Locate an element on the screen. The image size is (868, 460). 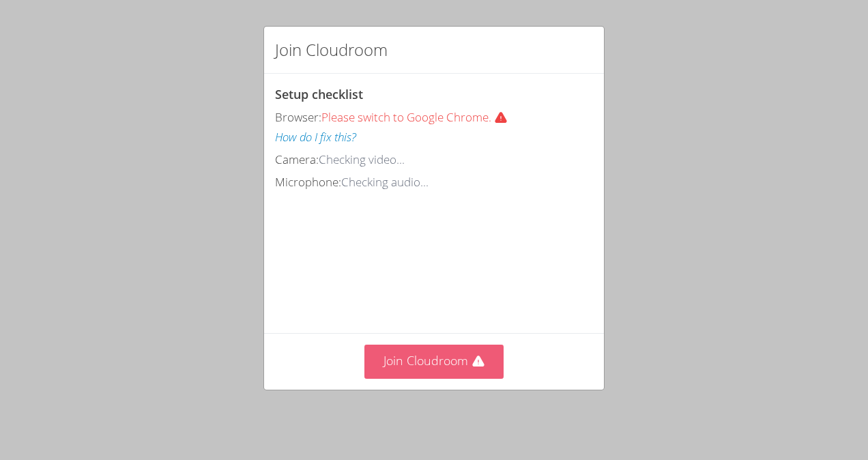
span: Checking audio... is located at coordinates (385, 182).